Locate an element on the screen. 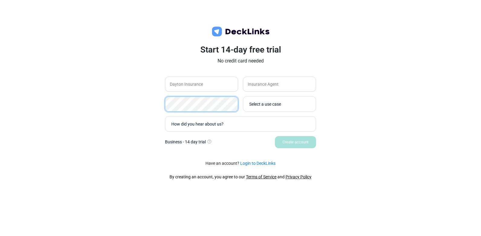 The image size is (481, 236). input: Enter your company name is located at coordinates (201, 84).